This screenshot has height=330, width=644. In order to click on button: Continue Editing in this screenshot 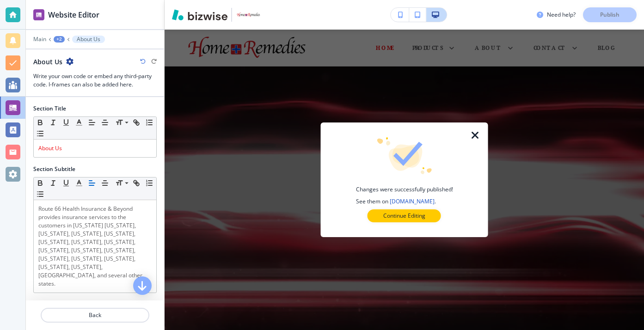, I will do `click(404, 215)`.